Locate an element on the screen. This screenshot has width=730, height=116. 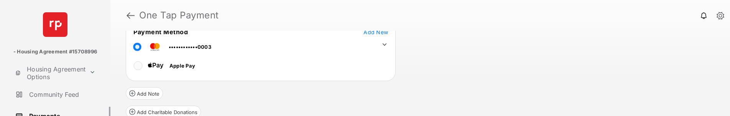
strong: One Tap Payment is located at coordinates (179, 15).